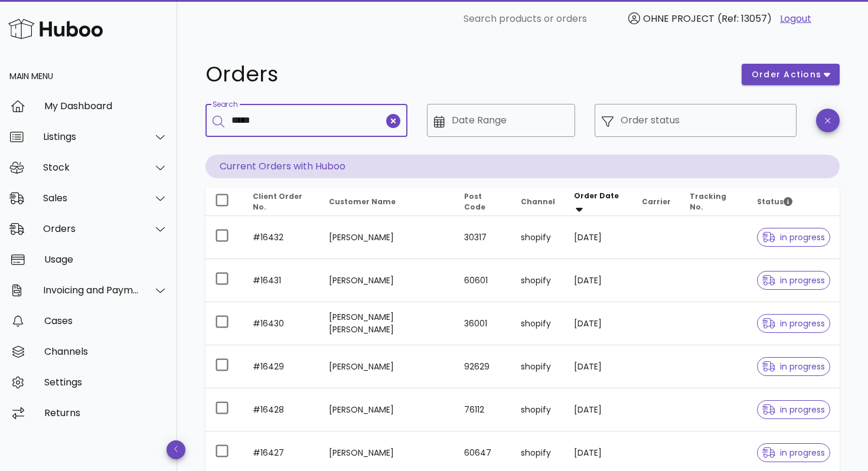  Describe the element at coordinates (281, 280) in the screenshot. I see `td: #16431` at that location.